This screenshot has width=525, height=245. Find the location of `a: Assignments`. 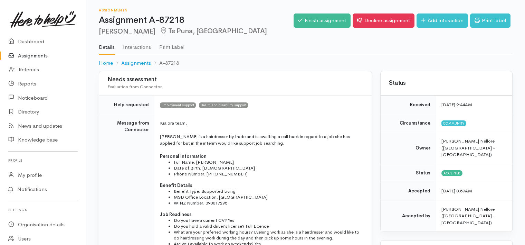

a: Assignments is located at coordinates (136, 63).